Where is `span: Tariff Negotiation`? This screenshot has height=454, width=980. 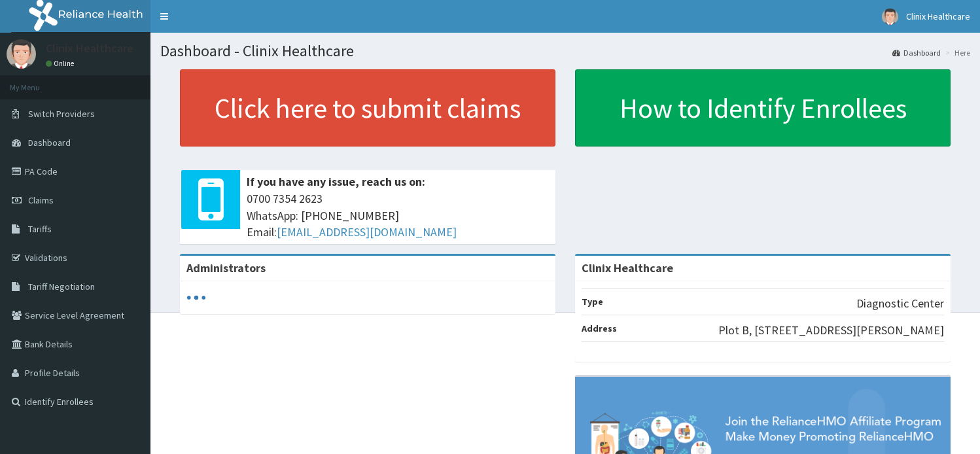
span: Tariff Negotiation is located at coordinates (61, 286).